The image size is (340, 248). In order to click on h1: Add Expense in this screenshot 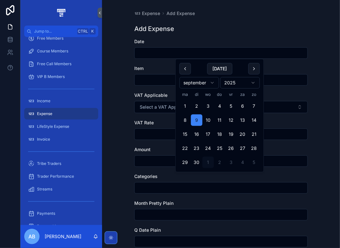, I will do `click(154, 29)`.